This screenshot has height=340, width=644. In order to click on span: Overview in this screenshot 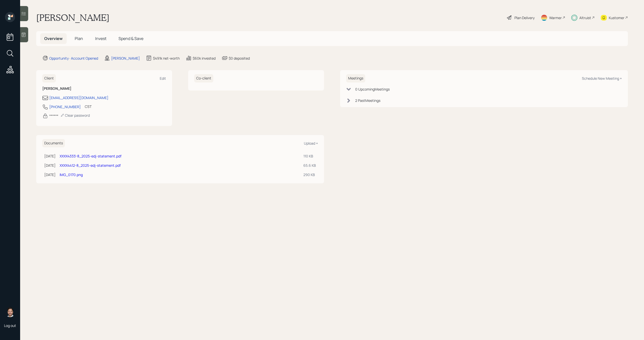, I will do `click(53, 39)`.